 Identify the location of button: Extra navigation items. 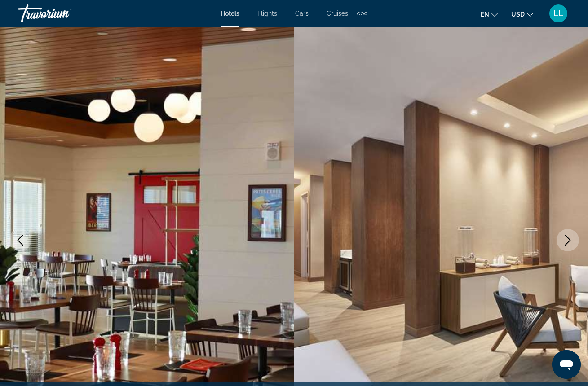
(362, 13).